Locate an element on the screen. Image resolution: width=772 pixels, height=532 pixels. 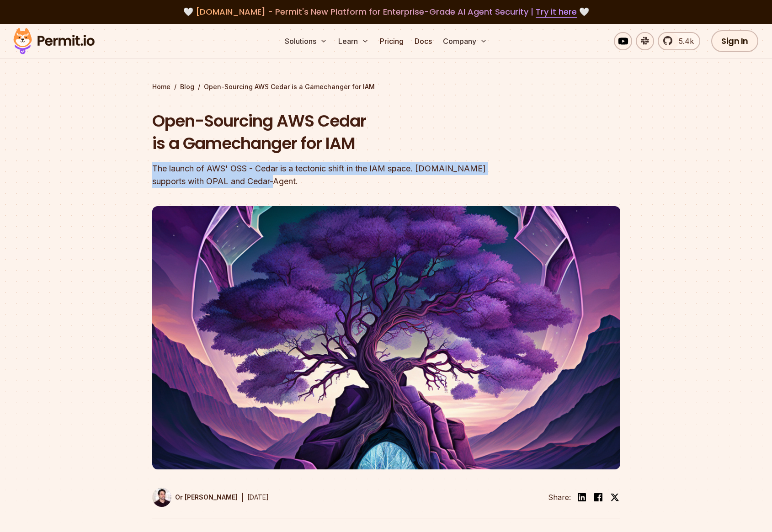
button: facebook is located at coordinates (598, 497).